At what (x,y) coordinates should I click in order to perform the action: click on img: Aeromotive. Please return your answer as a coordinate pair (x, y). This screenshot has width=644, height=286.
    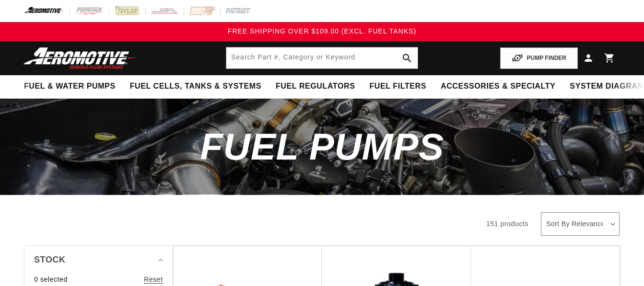
    Looking at the image, I should click on (81, 58).